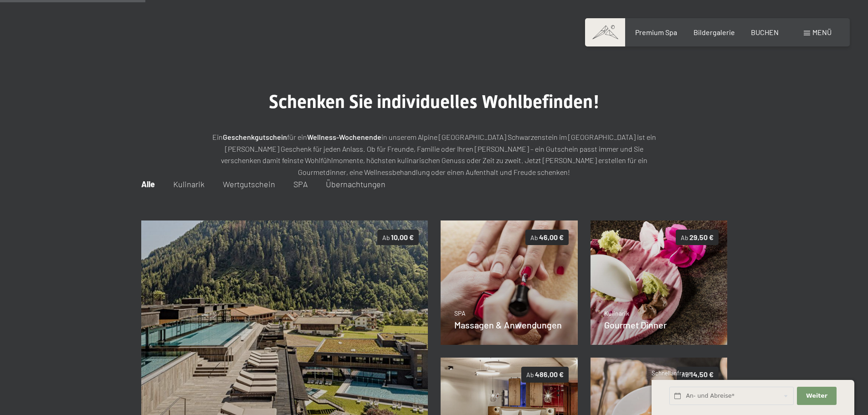  What do you see at coordinates (714, 32) in the screenshot?
I see `a: Bildergalerie` at bounding box center [714, 32].